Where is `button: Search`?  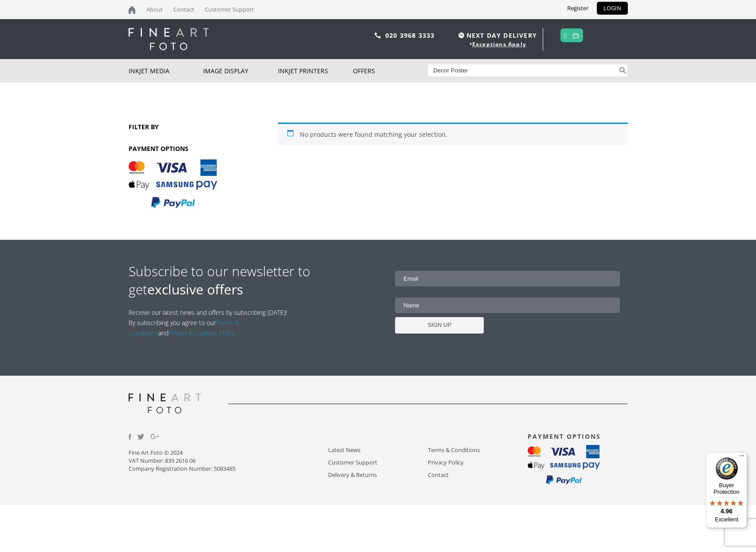
button: Search is located at coordinates (622, 70).